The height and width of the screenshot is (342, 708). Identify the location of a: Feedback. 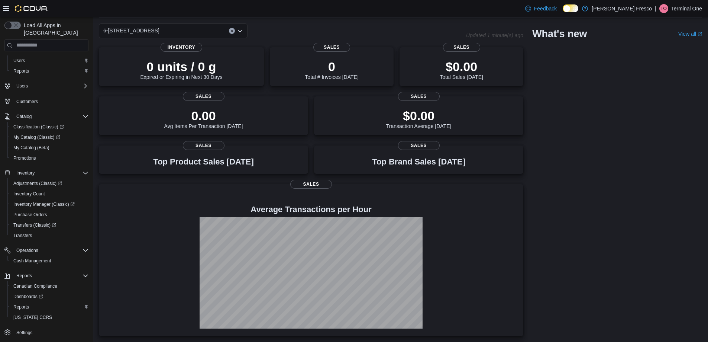
(541, 9).